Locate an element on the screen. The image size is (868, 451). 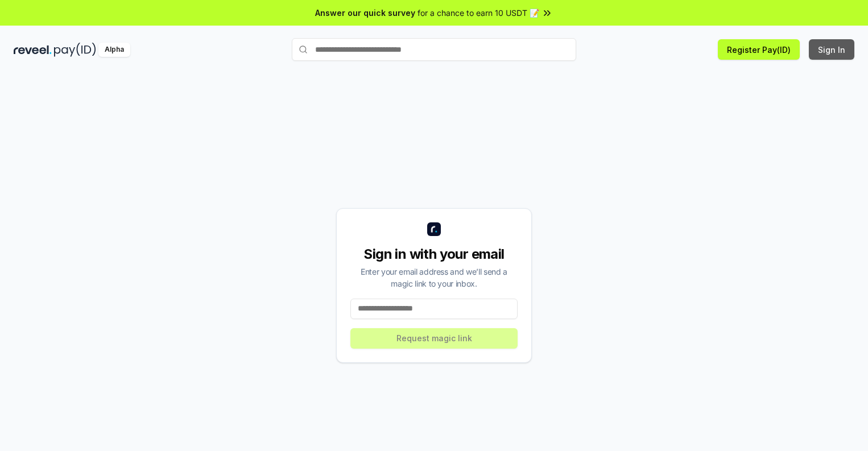
img: pay_id is located at coordinates (75, 49).